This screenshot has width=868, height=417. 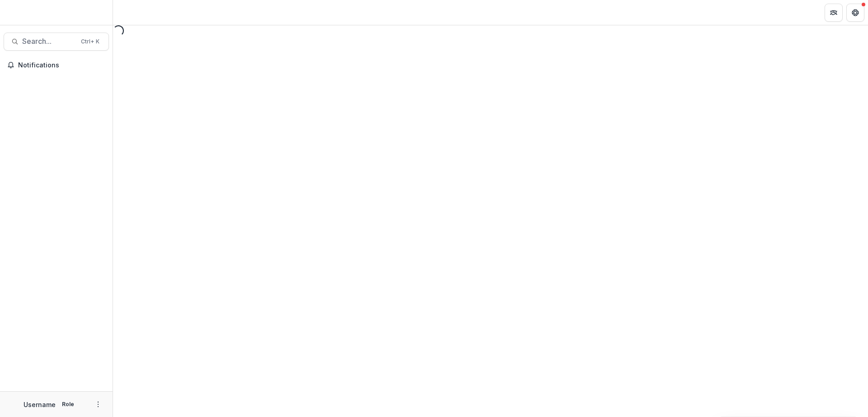 I want to click on span: Notifications, so click(x=62, y=65).